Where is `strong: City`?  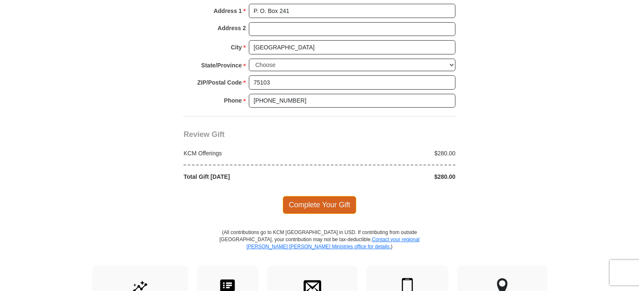 strong: City is located at coordinates (236, 47).